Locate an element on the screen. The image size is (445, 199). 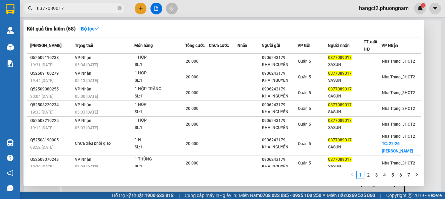
div: Q52509100279 is located at coordinates (51, 74).